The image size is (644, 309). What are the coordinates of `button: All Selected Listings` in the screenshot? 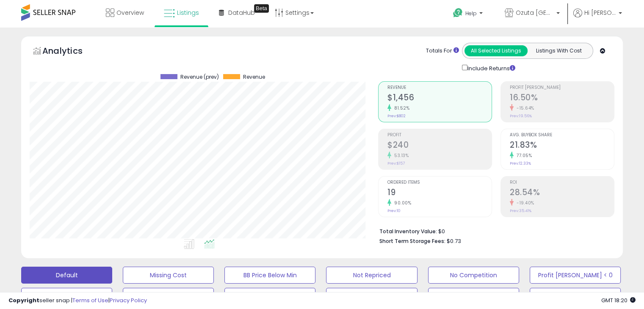 It's located at (496, 51).